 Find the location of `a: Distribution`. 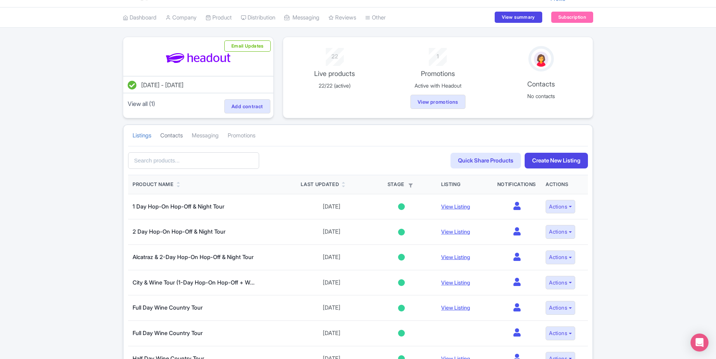

a: Distribution is located at coordinates (258, 18).